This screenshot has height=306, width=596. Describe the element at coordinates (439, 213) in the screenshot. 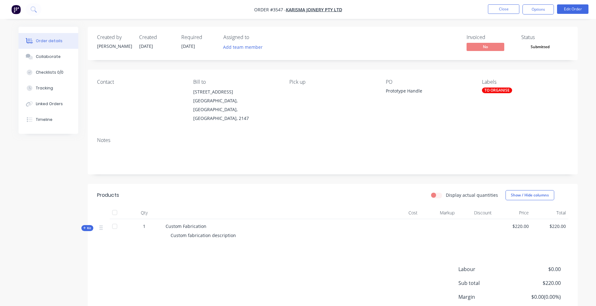

I see `div: Markup` at that location.